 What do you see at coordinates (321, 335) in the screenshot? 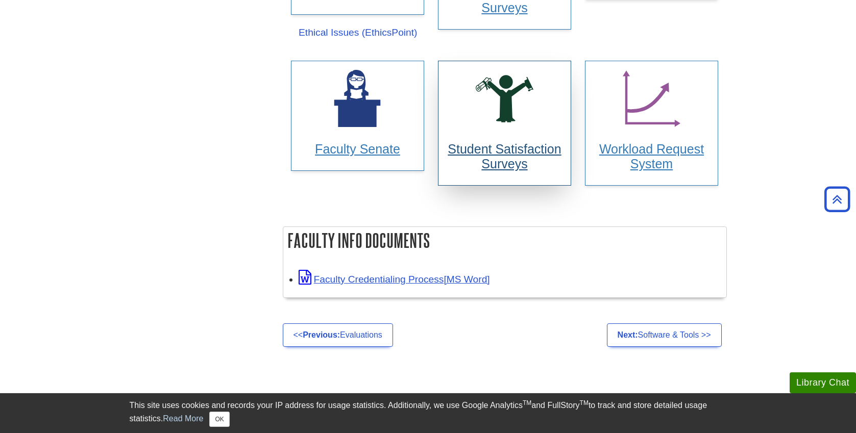
I see `strong: Previous:` at bounding box center [321, 335].